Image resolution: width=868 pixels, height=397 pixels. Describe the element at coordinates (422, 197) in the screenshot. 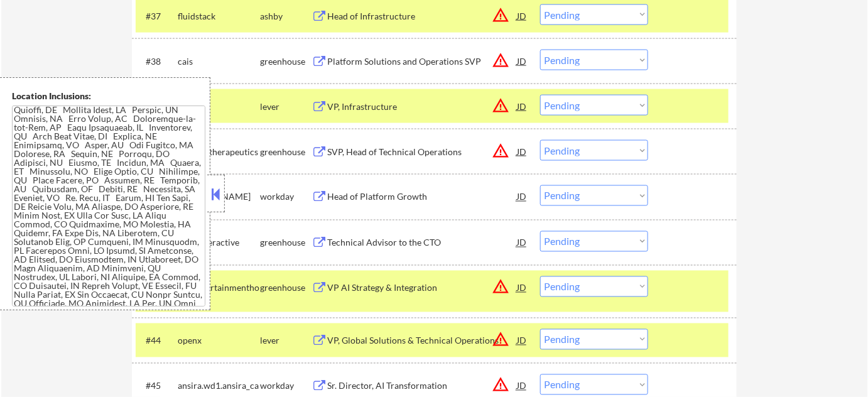

I see `div: Head of Platform Growth` at that location.